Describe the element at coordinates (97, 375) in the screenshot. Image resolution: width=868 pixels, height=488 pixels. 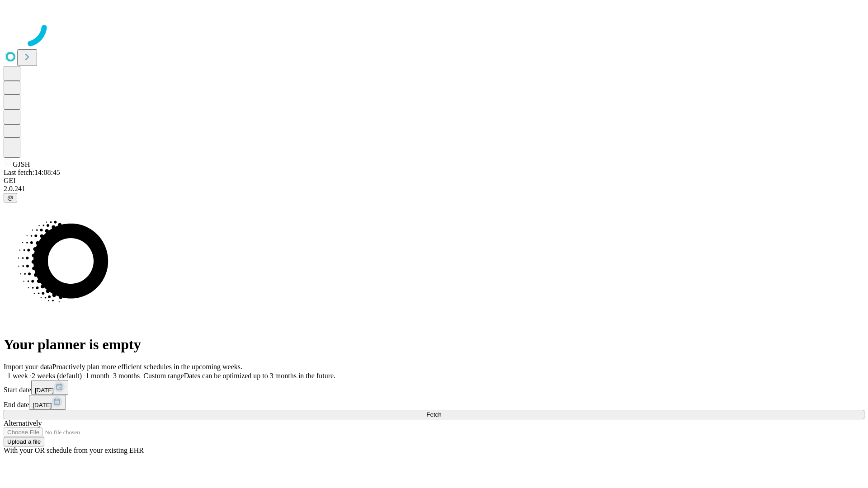
I see `span: 1 month` at that location.